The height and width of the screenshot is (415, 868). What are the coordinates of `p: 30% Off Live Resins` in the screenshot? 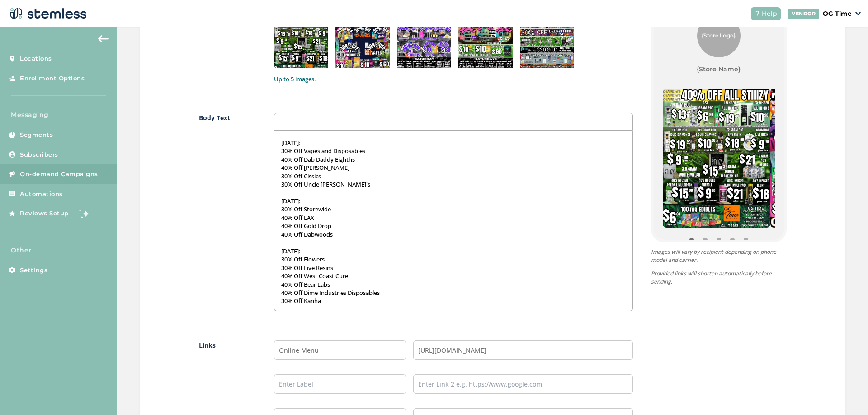 It's located at (453, 268).